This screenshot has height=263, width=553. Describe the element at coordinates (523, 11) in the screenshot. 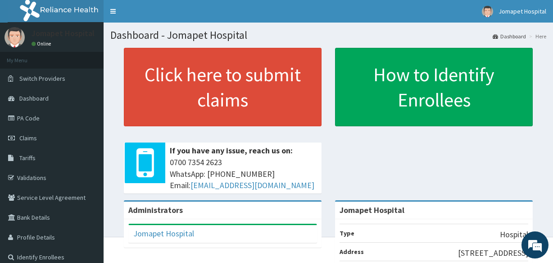

I see `span: Jomapet Hospital` at that location.